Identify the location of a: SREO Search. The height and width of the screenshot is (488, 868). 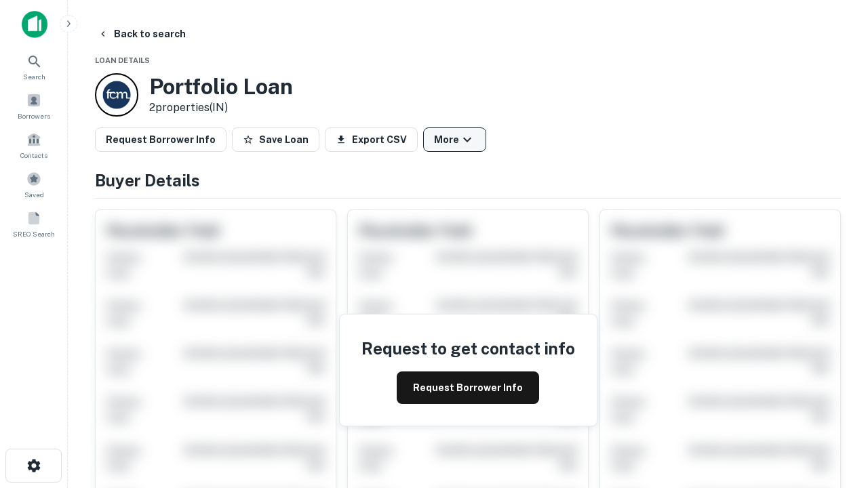
(34, 224).